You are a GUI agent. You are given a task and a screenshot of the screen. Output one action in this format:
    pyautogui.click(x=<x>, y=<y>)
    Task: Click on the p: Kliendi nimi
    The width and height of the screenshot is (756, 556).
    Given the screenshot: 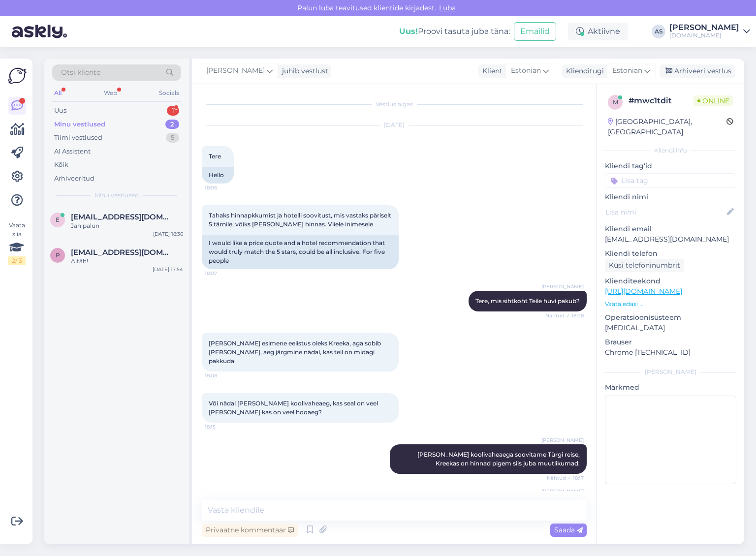 What is the action you would take?
    pyautogui.click(x=670, y=196)
    